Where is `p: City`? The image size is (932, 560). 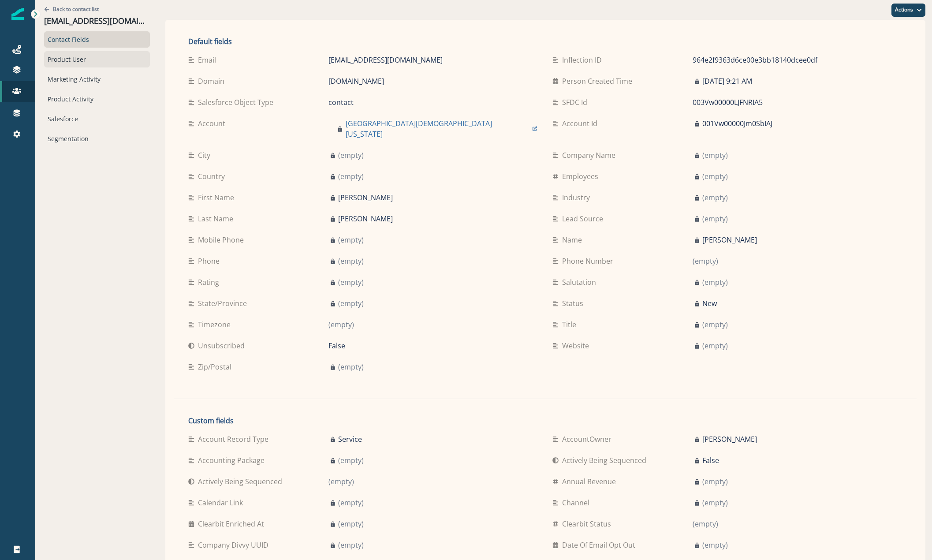
p: City is located at coordinates (206, 155).